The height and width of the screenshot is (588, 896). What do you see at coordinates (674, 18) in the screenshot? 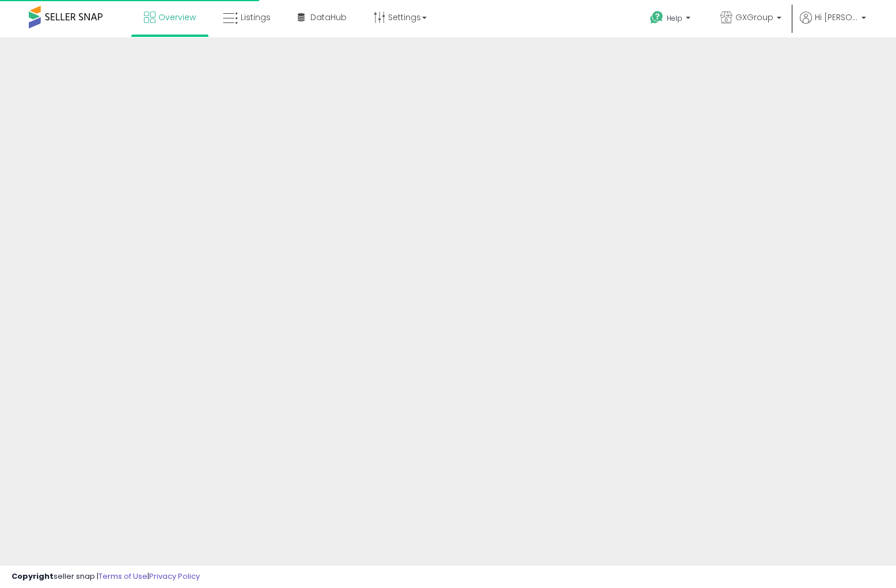
I see `span: Help` at bounding box center [674, 18].